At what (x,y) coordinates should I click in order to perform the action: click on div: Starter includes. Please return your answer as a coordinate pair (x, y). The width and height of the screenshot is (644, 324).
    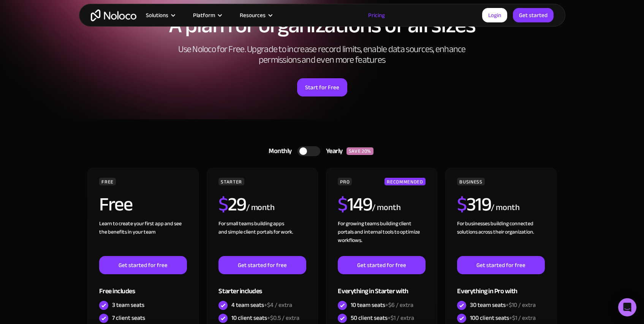
    Looking at the image, I should click on (262, 286).